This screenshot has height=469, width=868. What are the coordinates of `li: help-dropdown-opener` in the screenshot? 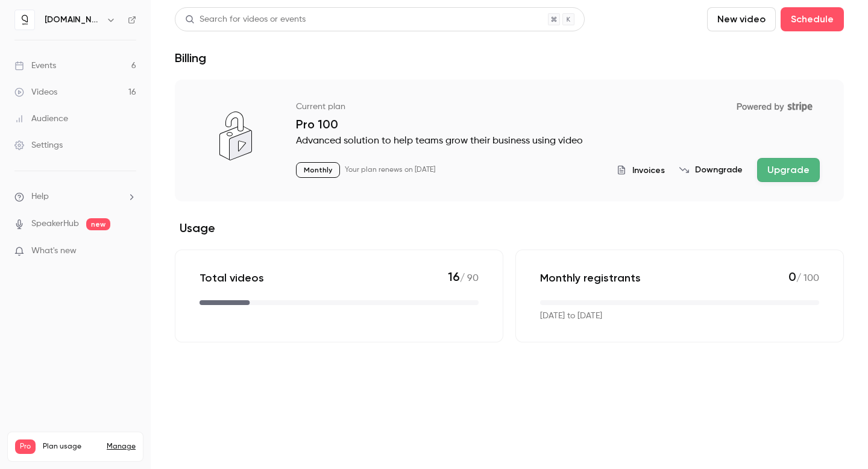 It's located at (76, 197).